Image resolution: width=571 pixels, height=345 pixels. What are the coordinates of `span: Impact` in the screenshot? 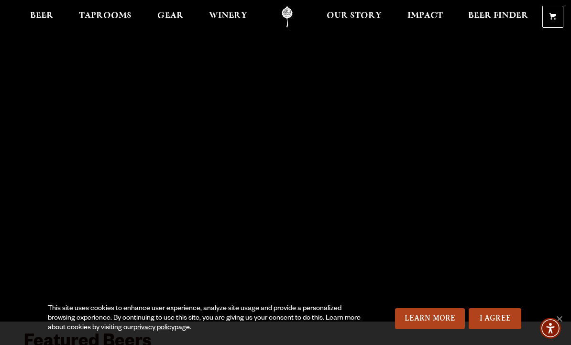 It's located at (425, 16).